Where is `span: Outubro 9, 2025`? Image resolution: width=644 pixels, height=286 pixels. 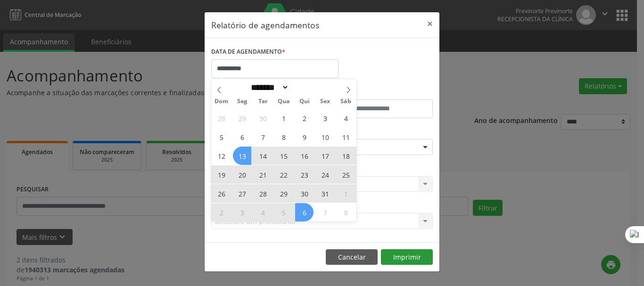 span: Outubro 9, 2025 is located at coordinates (304, 137).